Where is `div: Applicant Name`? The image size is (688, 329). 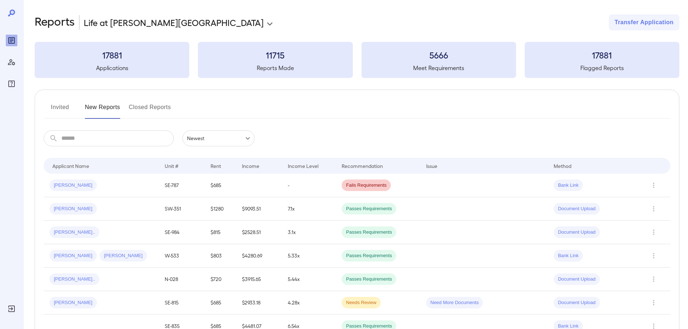 div: Applicant Name is located at coordinates (71, 166).